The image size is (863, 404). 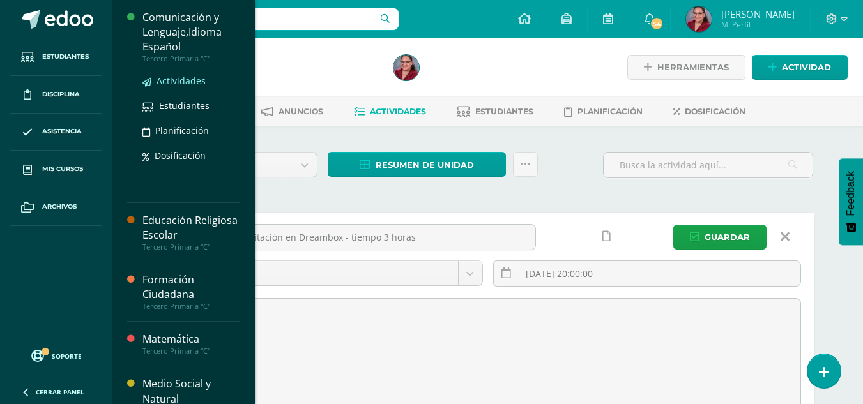 What do you see at coordinates (708, 165) in the screenshot?
I see `input: Busca la actividad aquí...` at bounding box center [708, 165].